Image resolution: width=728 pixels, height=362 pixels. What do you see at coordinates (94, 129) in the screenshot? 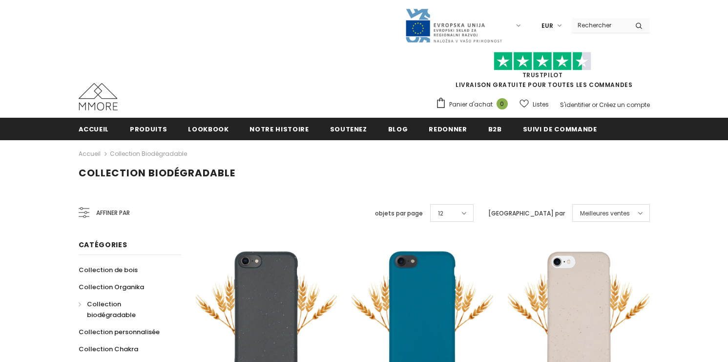
I see `span: Accueil` at bounding box center [94, 129].